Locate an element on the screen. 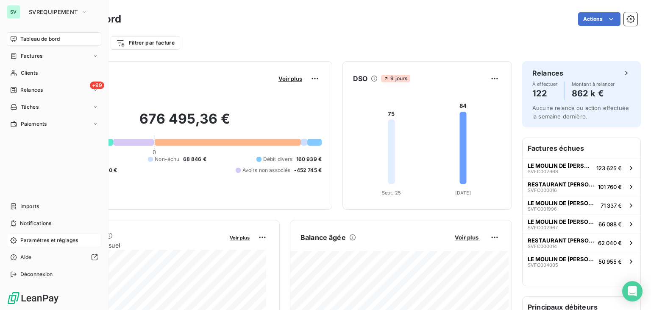 This screenshot has width=651, height=310. h6: Factures échues is located at coordinates (582, 148).